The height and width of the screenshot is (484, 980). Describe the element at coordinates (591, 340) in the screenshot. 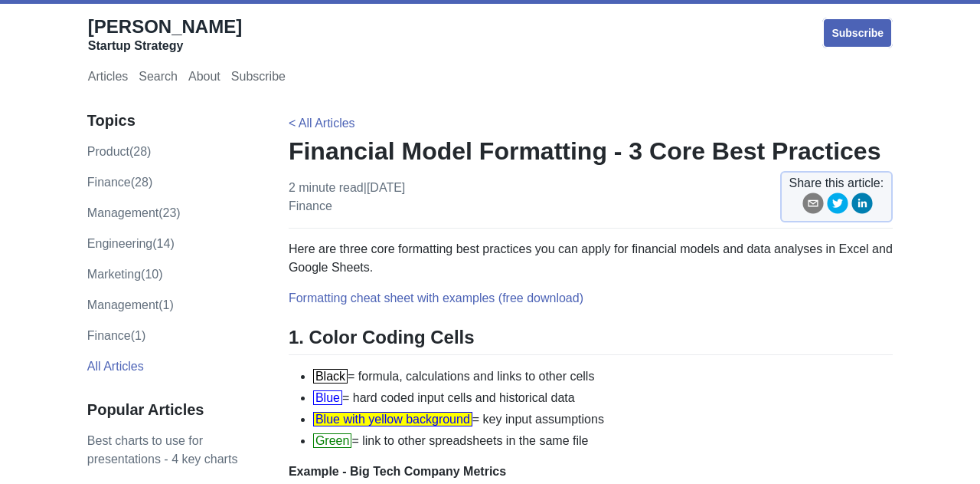

I see `h2: 1. Color Coding Cells` at that location.